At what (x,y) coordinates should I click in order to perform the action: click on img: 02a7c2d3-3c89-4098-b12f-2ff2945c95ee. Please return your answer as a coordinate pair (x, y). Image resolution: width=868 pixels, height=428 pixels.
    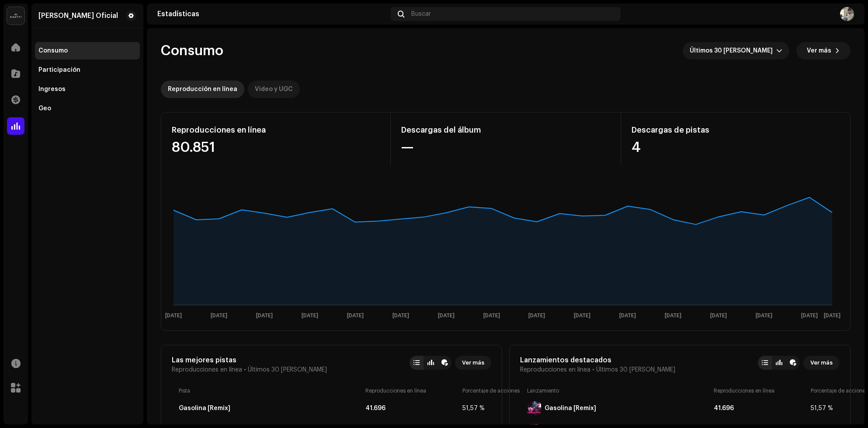
    Looking at the image, I should click on (16, 16).